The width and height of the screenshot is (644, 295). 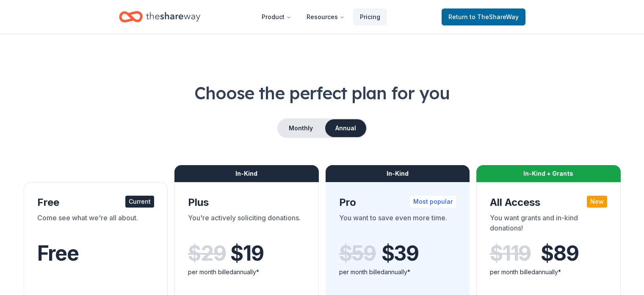 I want to click on span: Free, so click(x=58, y=253).